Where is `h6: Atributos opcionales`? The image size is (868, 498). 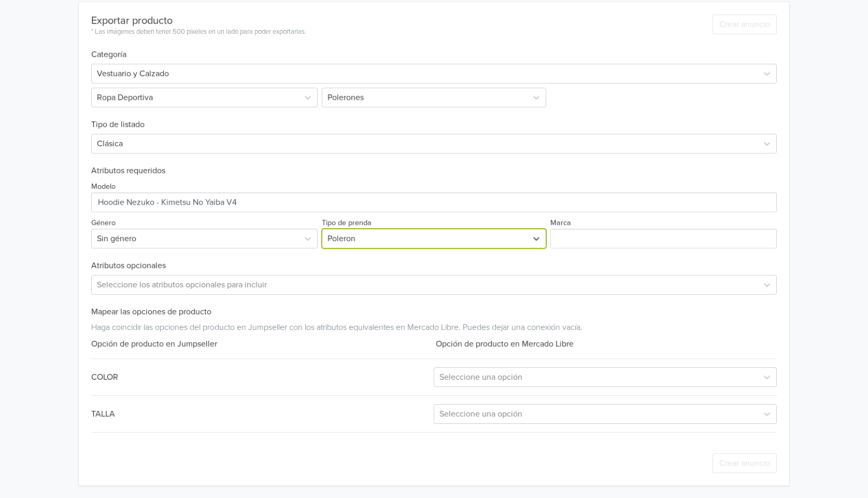 h6: Atributos opcionales is located at coordinates (434, 265).